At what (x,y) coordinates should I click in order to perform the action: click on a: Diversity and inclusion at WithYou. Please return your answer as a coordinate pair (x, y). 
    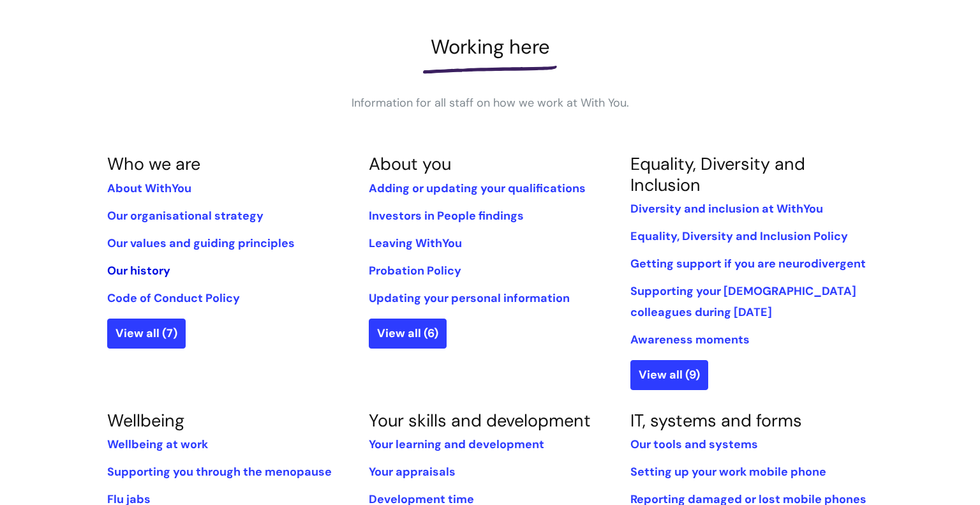
    Looking at the image, I should click on (726, 209).